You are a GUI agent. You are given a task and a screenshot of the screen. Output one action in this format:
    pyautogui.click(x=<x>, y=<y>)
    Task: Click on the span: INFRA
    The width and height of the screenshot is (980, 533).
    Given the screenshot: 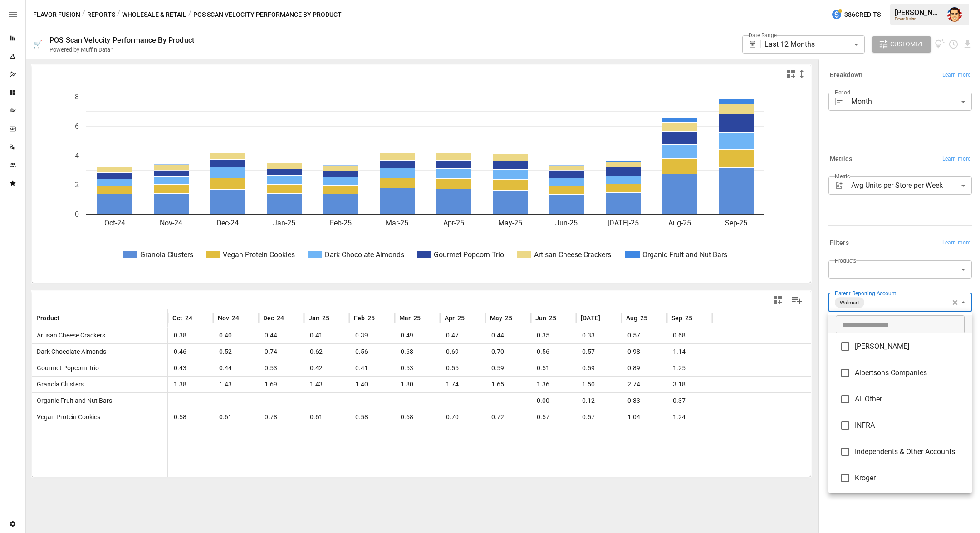 What is the action you would take?
    pyautogui.click(x=910, y=426)
    